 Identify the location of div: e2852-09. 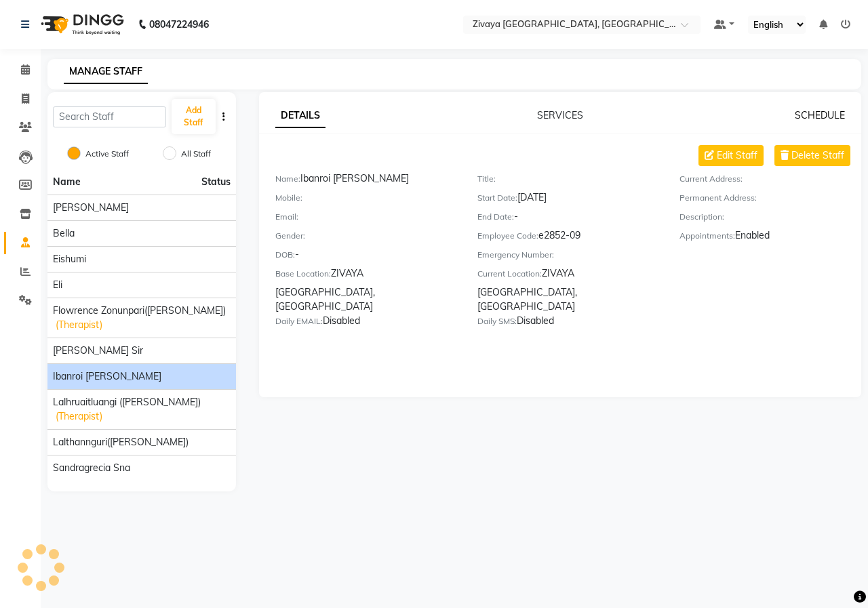
(568, 238).